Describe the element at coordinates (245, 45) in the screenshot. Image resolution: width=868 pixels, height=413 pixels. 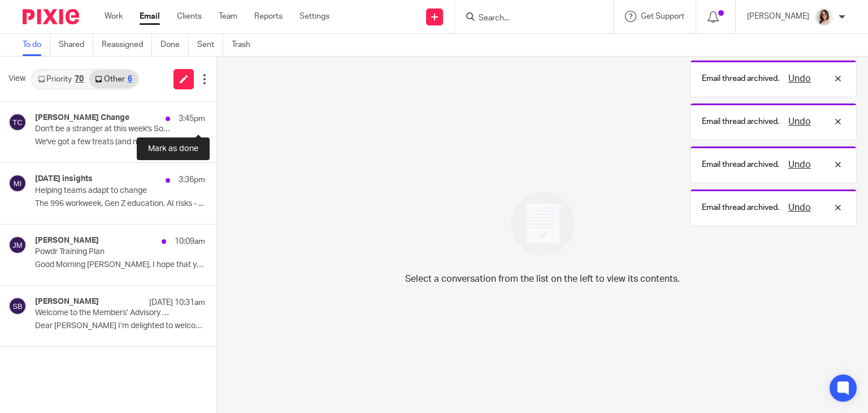
I see `a: Trash` at that location.